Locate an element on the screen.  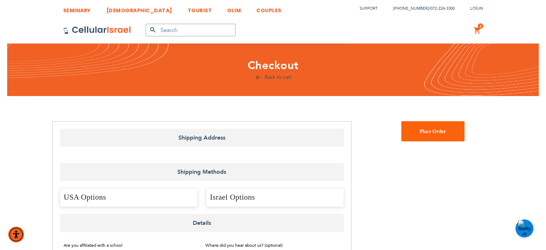
h4: USA Options is located at coordinates (129, 197).